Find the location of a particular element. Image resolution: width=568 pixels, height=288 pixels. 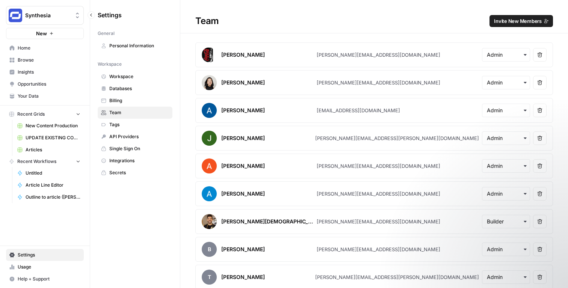

a: Personal Information is located at coordinates (135, 46).